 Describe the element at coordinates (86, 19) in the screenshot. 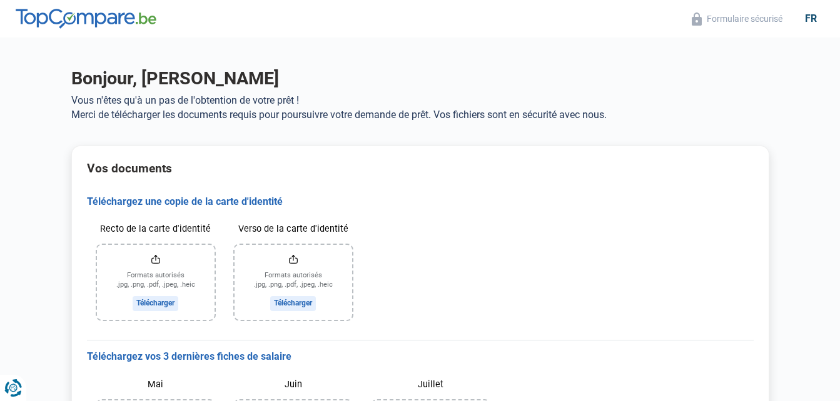

I see `img: TopCompare.be` at that location.